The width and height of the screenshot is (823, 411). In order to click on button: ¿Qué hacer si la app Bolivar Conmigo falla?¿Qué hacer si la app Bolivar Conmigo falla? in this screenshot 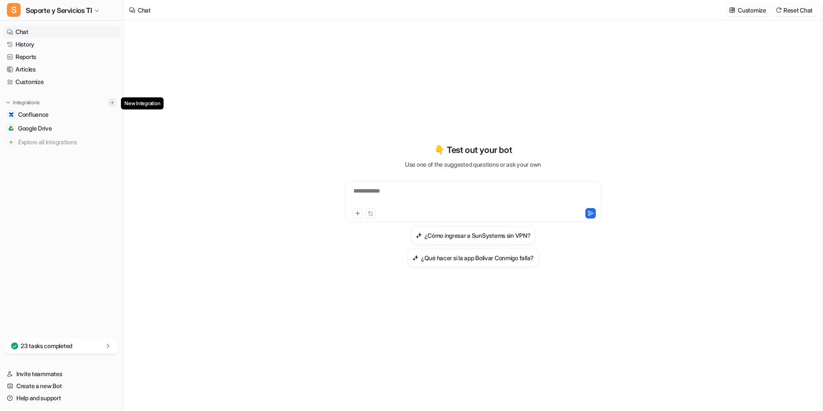, I will do `click(473, 257)`.